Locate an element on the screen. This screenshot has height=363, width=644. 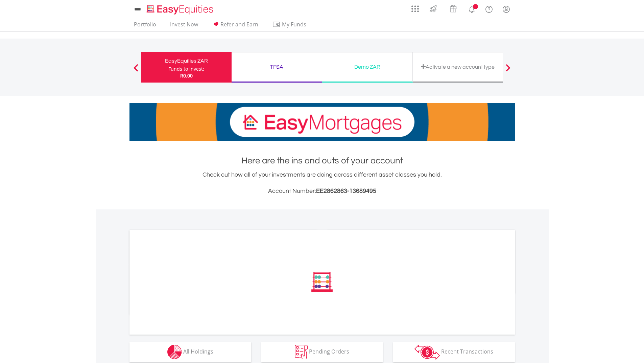
img: pending_instructions-wht.png is located at coordinates (301, 352).